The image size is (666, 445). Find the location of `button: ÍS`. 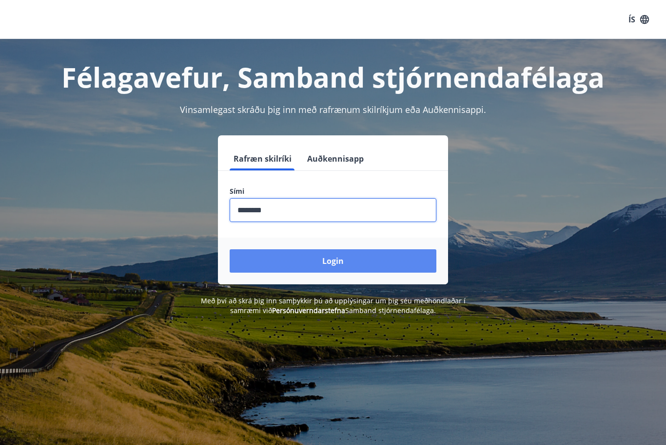

button: ÍS is located at coordinates (638, 19).